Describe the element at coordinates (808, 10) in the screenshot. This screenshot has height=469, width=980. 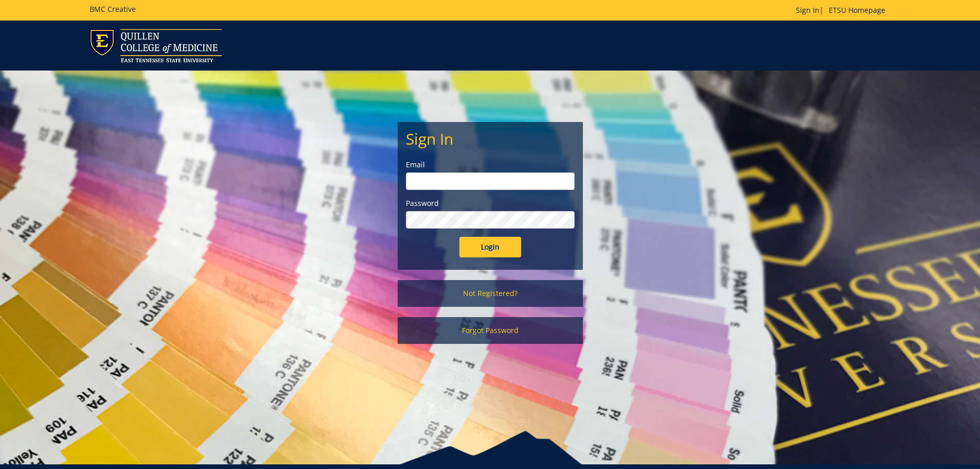
I see `a: Sign In` at that location.